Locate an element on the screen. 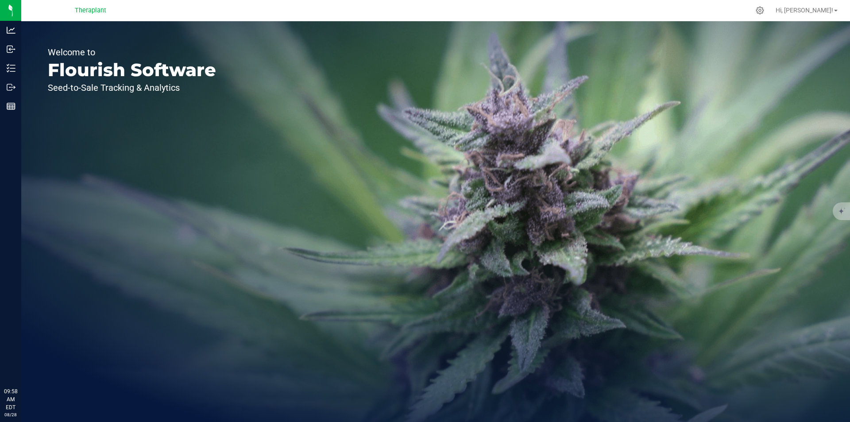 The width and height of the screenshot is (850, 422). p: Welcome to is located at coordinates (132, 52).